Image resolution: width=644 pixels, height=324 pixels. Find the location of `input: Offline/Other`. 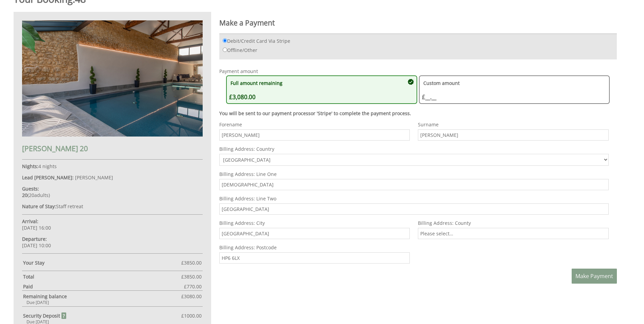

input: Offline/Other is located at coordinates (225, 50).